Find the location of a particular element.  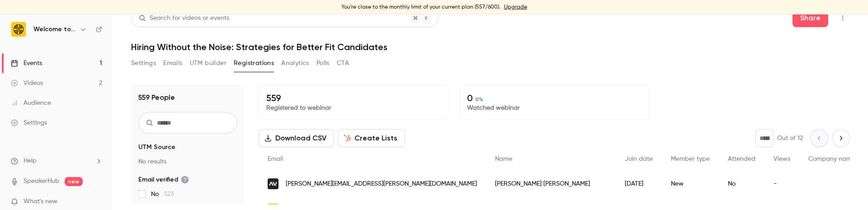

button: Next page is located at coordinates (840, 138).